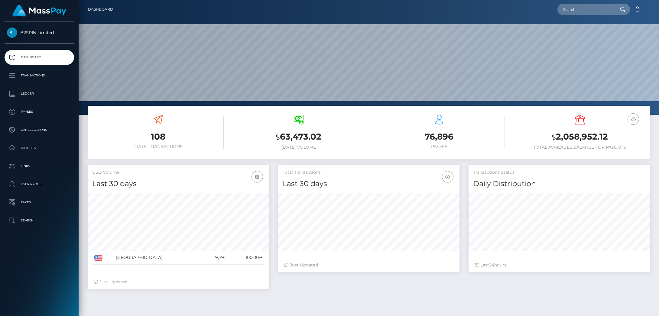 This screenshot has width=659, height=316. Describe the element at coordinates (39, 148) in the screenshot. I see `a: Batches` at that location.